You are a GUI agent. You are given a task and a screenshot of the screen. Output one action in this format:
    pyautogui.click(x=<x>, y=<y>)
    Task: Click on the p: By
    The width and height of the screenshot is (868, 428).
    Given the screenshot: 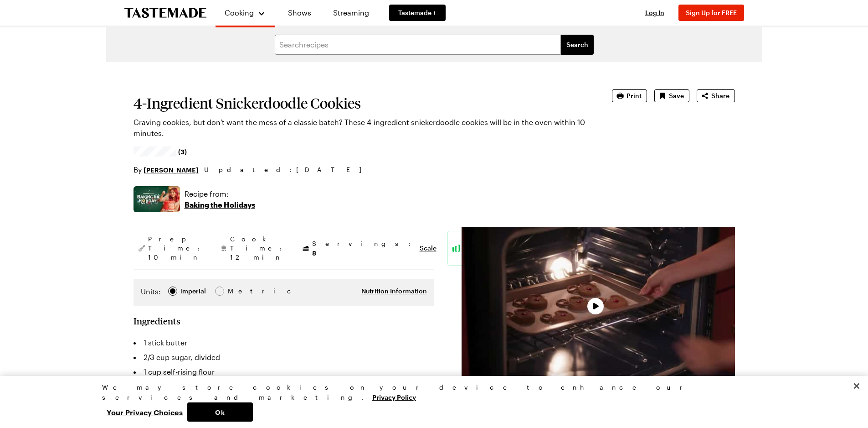 What is the action you would take?
    pyautogui.click(x=166, y=170)
    